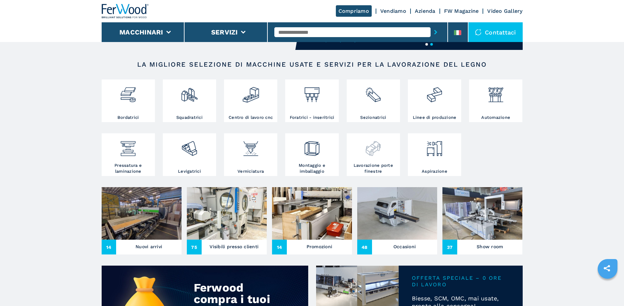 The width and height of the screenshot is (624, 306). What do you see at coordinates (434, 92) in the screenshot?
I see `img: linee_di_produzione_2.png` at bounding box center [434, 92].